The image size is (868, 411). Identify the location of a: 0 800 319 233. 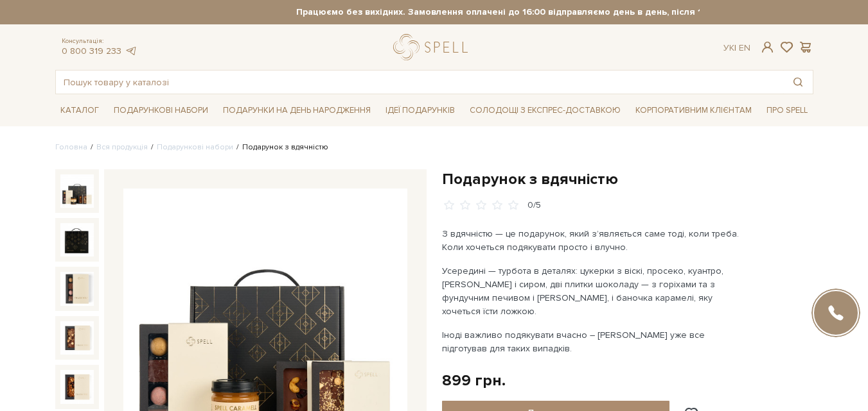
(91, 51).